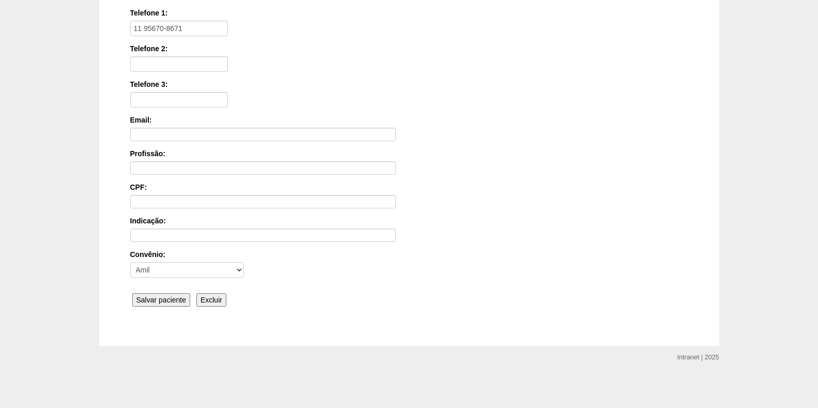 The width and height of the screenshot is (818, 408). I want to click on label: CPF:, so click(409, 187).